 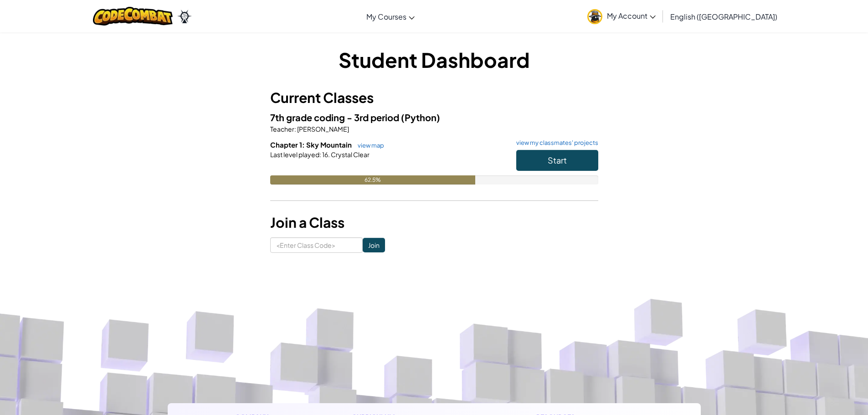 I want to click on input: Join, so click(x=374, y=245).